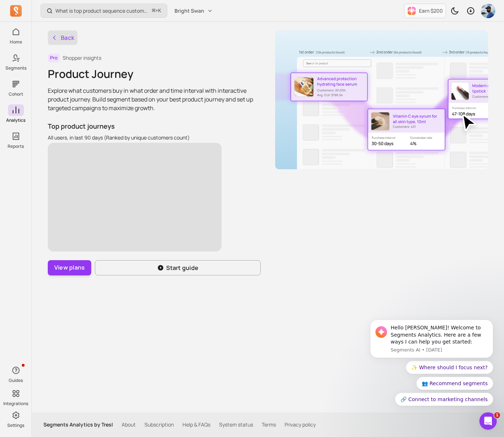 This screenshot has height=437, width=504. What do you see at coordinates (15, 121) in the screenshot?
I see `p: Analytics` at bounding box center [15, 121].